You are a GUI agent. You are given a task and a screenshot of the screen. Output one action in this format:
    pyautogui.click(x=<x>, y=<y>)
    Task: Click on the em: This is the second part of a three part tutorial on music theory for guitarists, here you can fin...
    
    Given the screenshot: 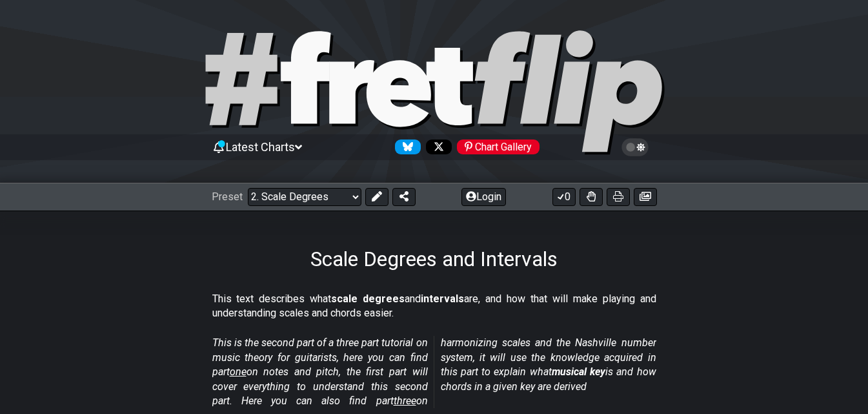 What is the action you would take?
    pyautogui.click(x=434, y=371)
    